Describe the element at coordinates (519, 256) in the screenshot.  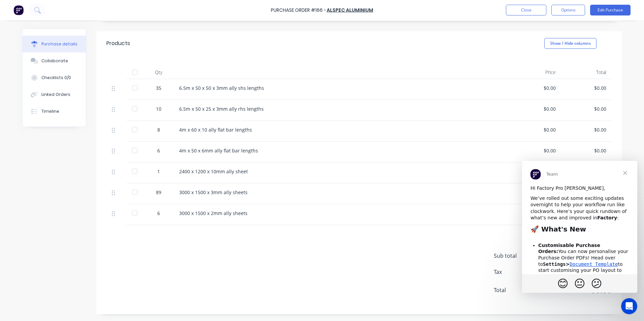
I see `span: Sub total` at that location.